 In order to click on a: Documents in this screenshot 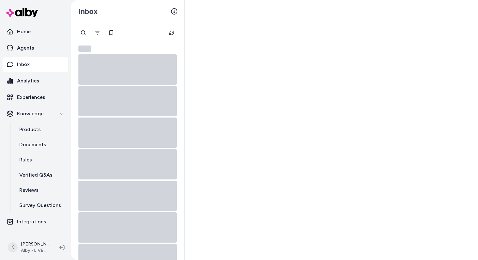, I will do `click(41, 145)`.